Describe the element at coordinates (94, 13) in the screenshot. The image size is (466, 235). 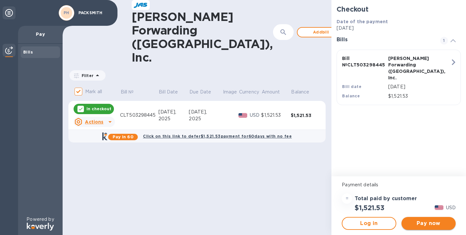
I see `p: PACKSMITH` at that location.